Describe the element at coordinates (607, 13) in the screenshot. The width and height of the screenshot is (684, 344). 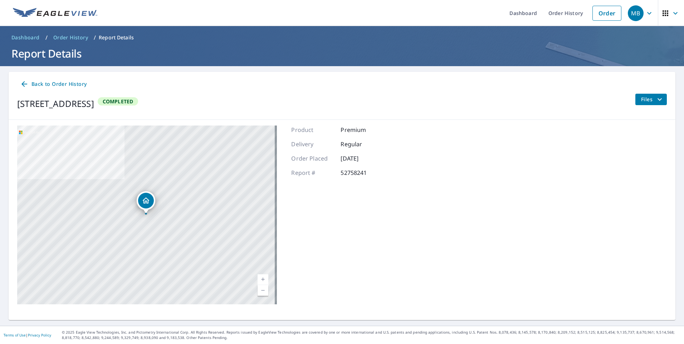
I see `a: Order` at that location.